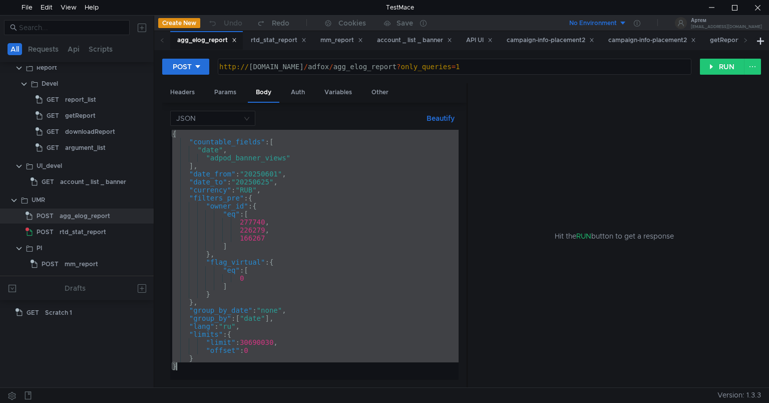  What do you see at coordinates (352, 23) in the screenshot?
I see `div: Cookies` at bounding box center [352, 23].